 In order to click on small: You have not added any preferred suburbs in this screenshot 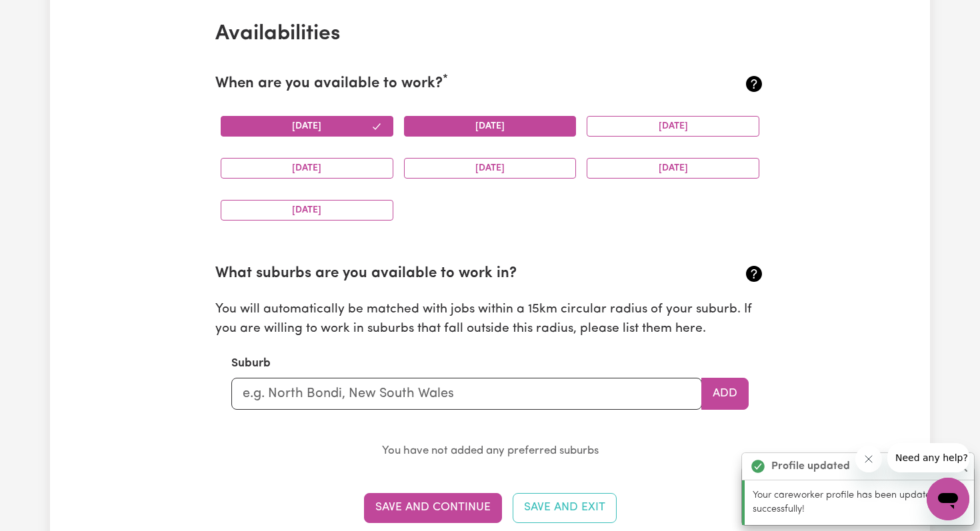, I will do `click(490, 451)`.